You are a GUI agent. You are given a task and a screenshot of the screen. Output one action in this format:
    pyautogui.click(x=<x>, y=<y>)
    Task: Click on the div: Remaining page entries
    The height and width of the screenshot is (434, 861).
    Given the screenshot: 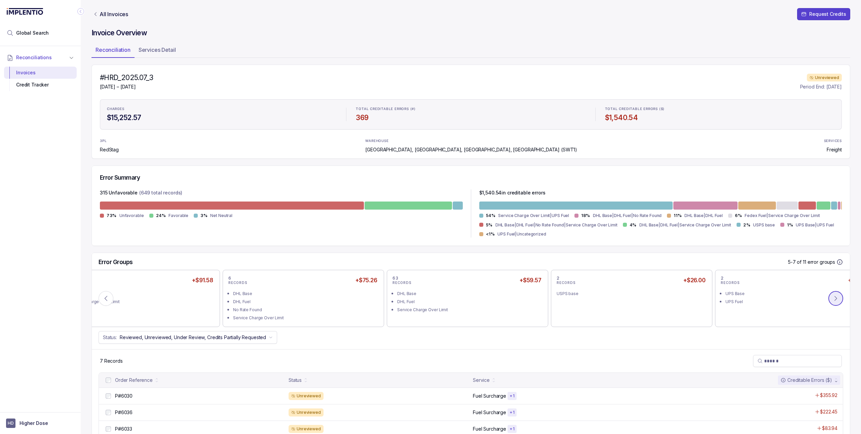 What is the action you would take?
    pyautogui.click(x=111, y=361)
    